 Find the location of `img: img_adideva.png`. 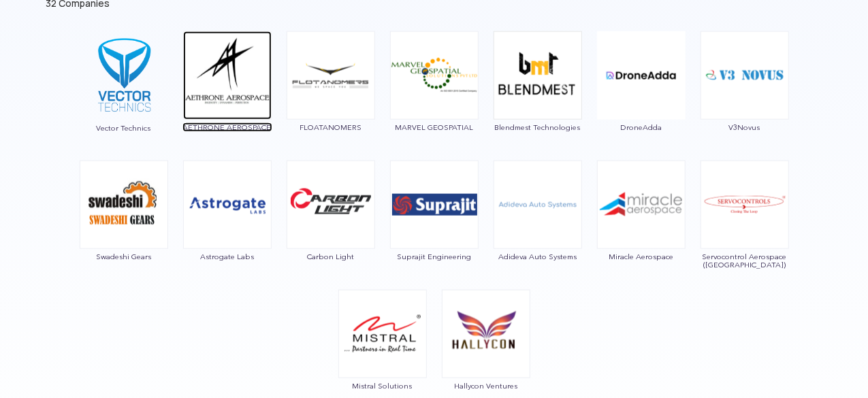

img: img_adideva.png is located at coordinates (538, 205).